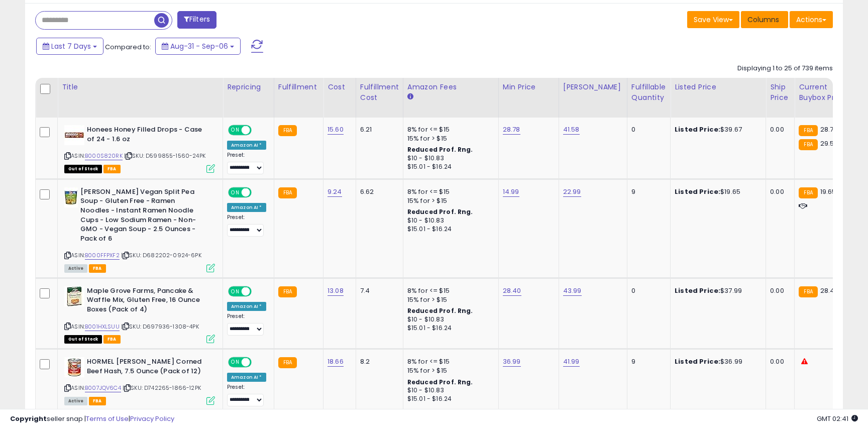 The height and width of the screenshot is (429, 868). Describe the element at coordinates (248, 87) in the screenshot. I see `div: Repricing` at that location.